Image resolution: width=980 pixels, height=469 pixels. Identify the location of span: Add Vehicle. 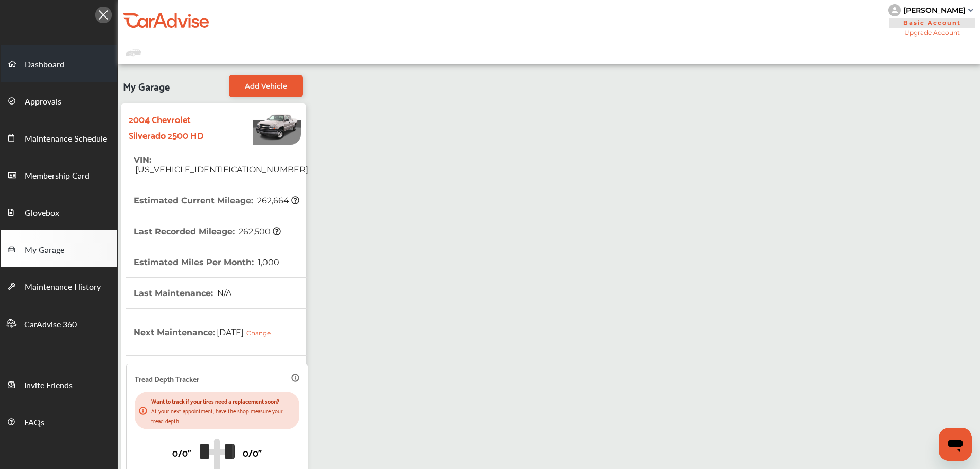
(266, 86).